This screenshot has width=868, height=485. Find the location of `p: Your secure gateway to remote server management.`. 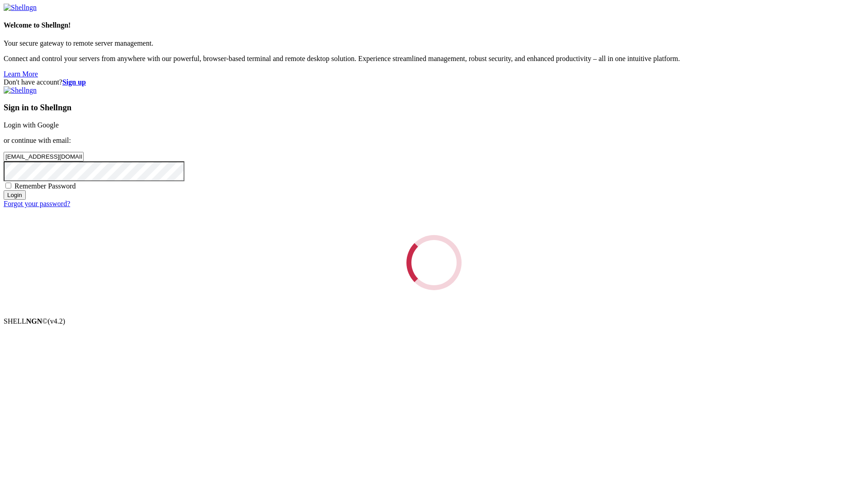

p: Your secure gateway to remote server management. is located at coordinates (434, 44).